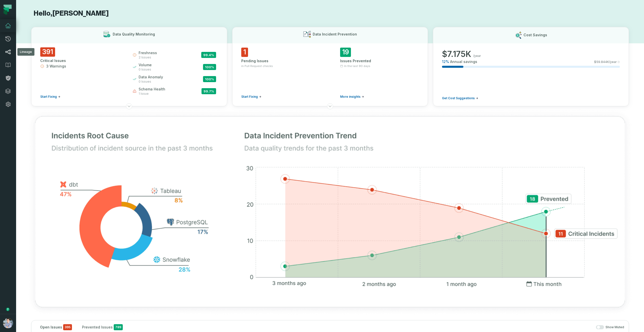  I want to click on a: Get Cost Suggestions, so click(460, 98).